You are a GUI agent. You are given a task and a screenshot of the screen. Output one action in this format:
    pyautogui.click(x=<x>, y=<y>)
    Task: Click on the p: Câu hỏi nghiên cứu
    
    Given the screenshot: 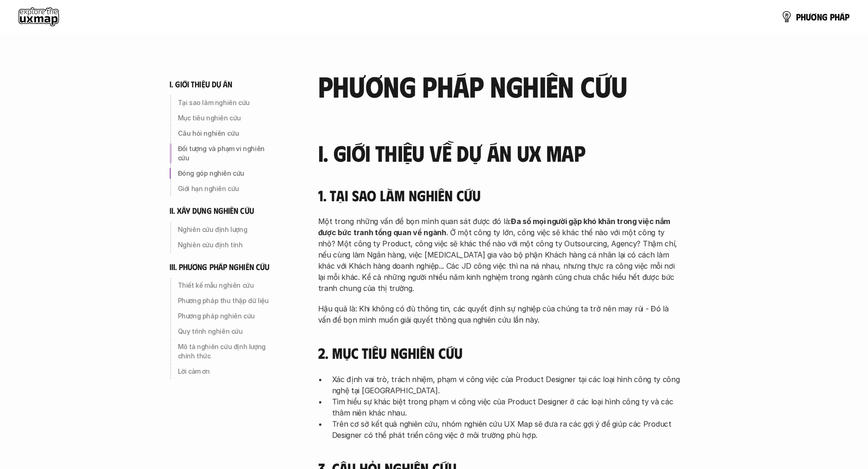 What is the action you would take?
    pyautogui.click(x=228, y=133)
    